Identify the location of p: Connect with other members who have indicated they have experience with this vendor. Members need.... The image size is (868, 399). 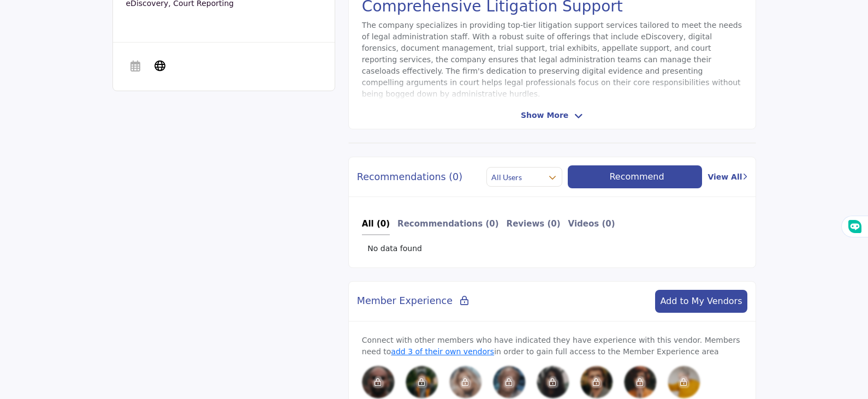
(552, 346).